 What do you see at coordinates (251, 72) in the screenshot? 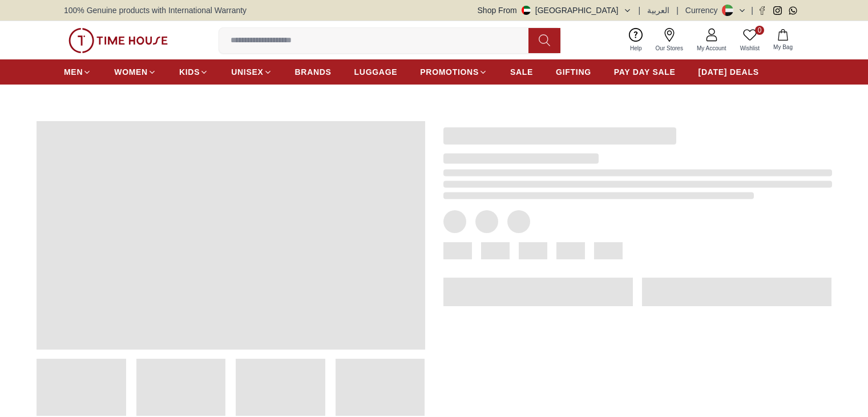
I see `a: UNISEX` at bounding box center [251, 72].